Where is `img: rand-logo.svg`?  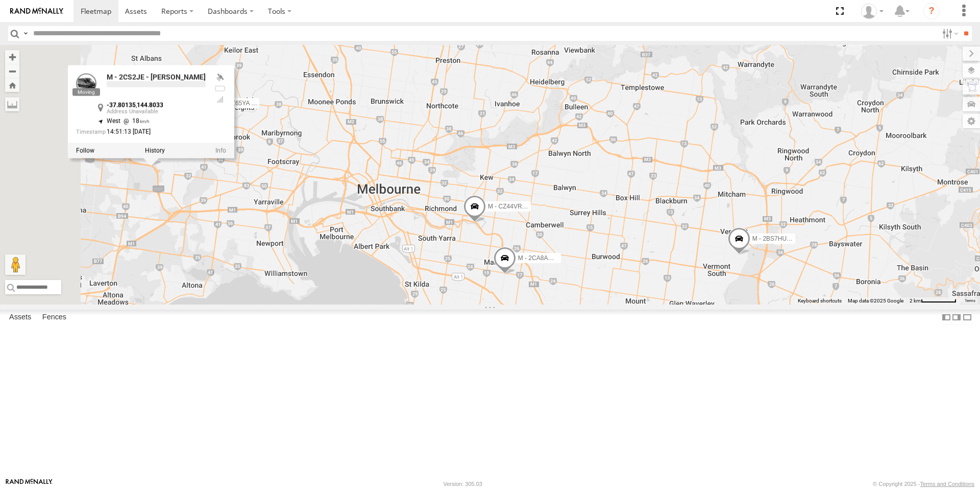
img: rand-logo.svg is located at coordinates (37, 11).